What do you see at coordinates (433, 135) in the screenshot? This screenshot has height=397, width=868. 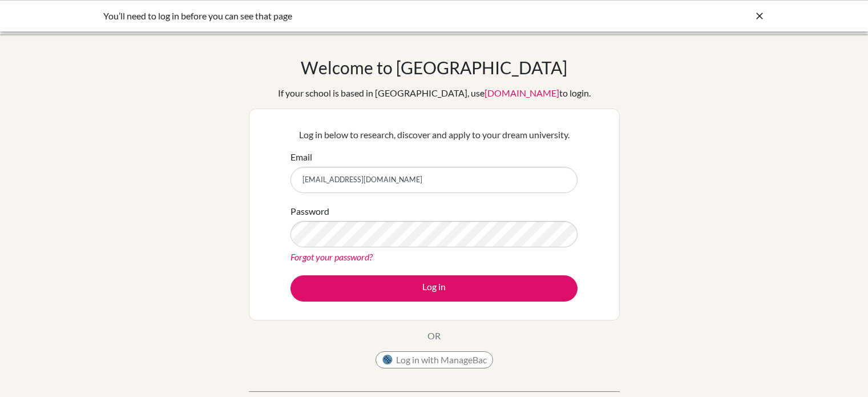 I see `p: Log in below to research, discover and apply to your dream university.` at bounding box center [433, 135].